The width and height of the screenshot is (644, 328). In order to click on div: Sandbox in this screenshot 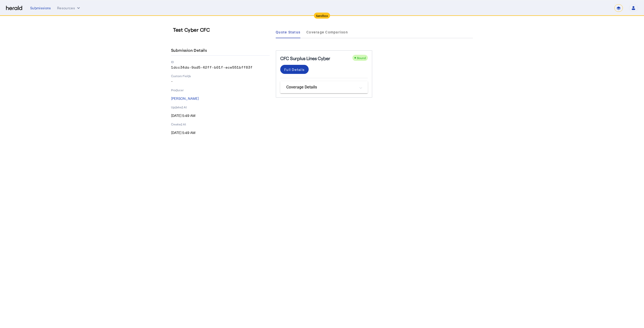, I will do `click(322, 15)`.